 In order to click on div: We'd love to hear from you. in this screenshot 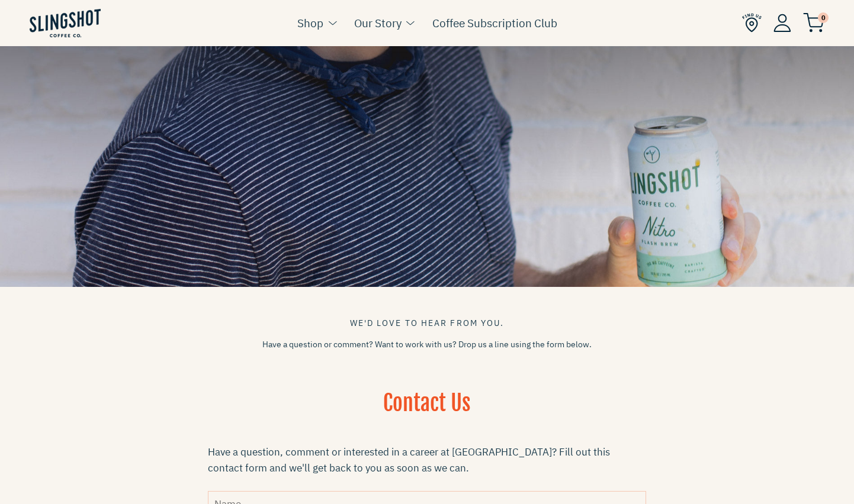, I will do `click(427, 323)`.